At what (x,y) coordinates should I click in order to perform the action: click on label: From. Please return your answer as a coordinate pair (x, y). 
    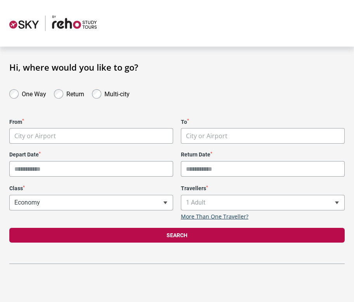
    Looking at the image, I should click on (91, 122).